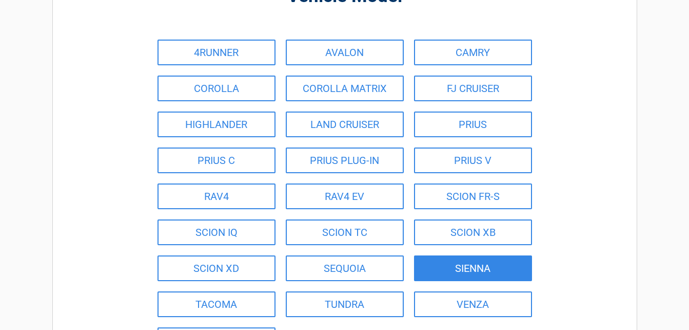 This screenshot has width=689, height=330. What do you see at coordinates (217, 88) in the screenshot?
I see `a: COROLLA` at bounding box center [217, 88].